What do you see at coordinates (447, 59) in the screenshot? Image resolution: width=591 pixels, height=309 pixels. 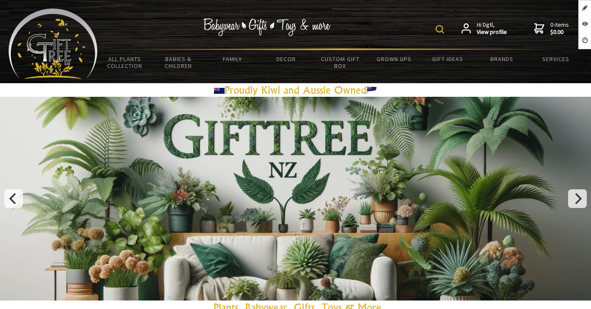 I see `a: Gift Ideas` at bounding box center [447, 59].